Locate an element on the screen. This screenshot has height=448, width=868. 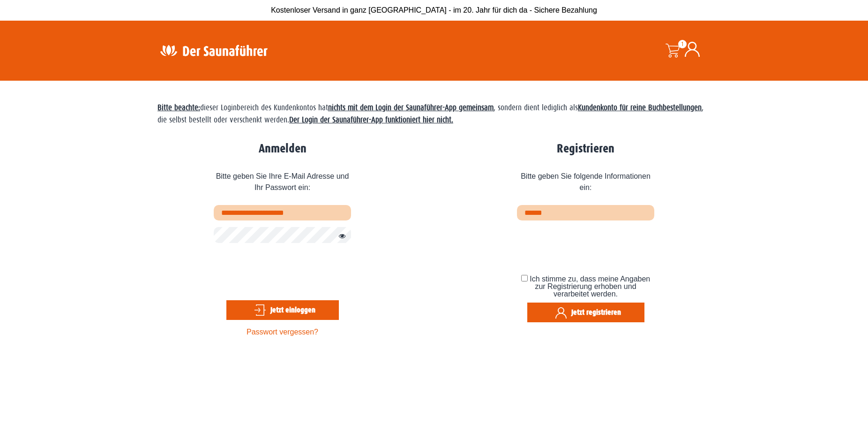
strong: Der Login der Saunaführer-App funktioniert hier nicht. is located at coordinates (371, 120).